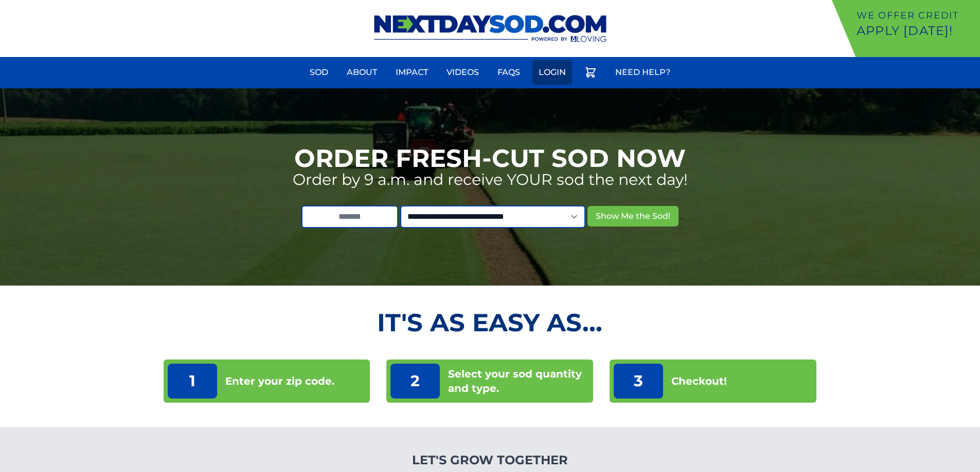 Image resolution: width=980 pixels, height=472 pixels. Describe the element at coordinates (490, 158) in the screenshot. I see `h1: Order Fresh-Cut Sod Now` at that location.